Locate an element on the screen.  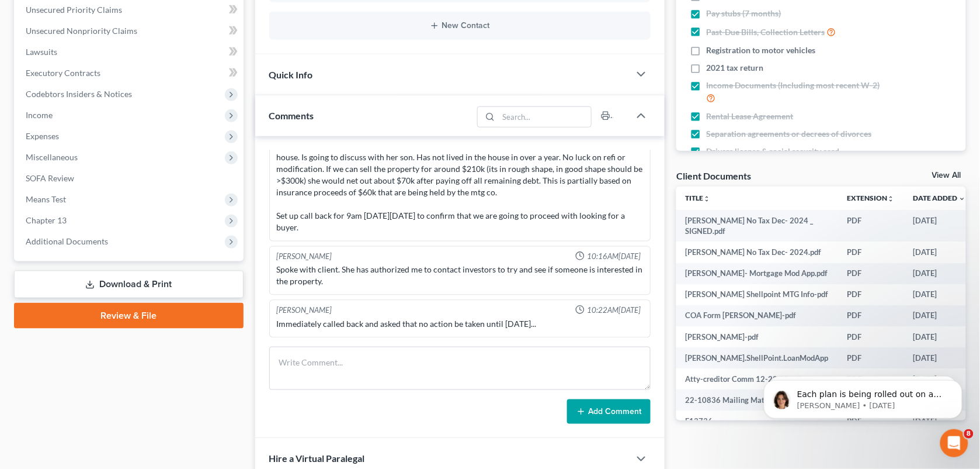
span: Unsecured Priority Claims is located at coordinates (73, 9).